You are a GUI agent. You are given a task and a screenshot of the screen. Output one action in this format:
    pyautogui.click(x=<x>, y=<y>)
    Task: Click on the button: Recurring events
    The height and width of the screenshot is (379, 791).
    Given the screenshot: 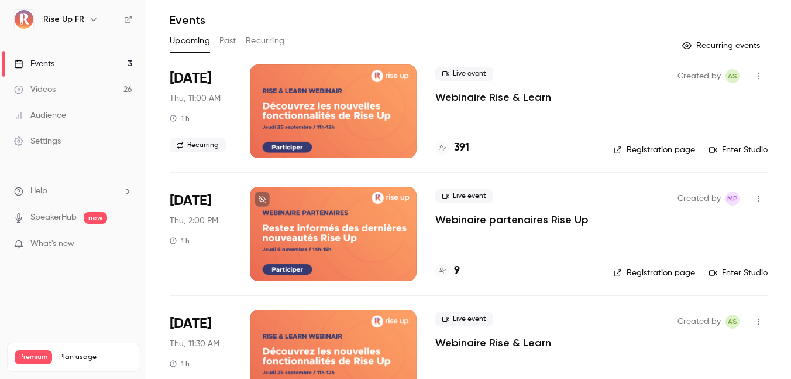 What is the action you would take?
    pyautogui.click(x=722, y=46)
    